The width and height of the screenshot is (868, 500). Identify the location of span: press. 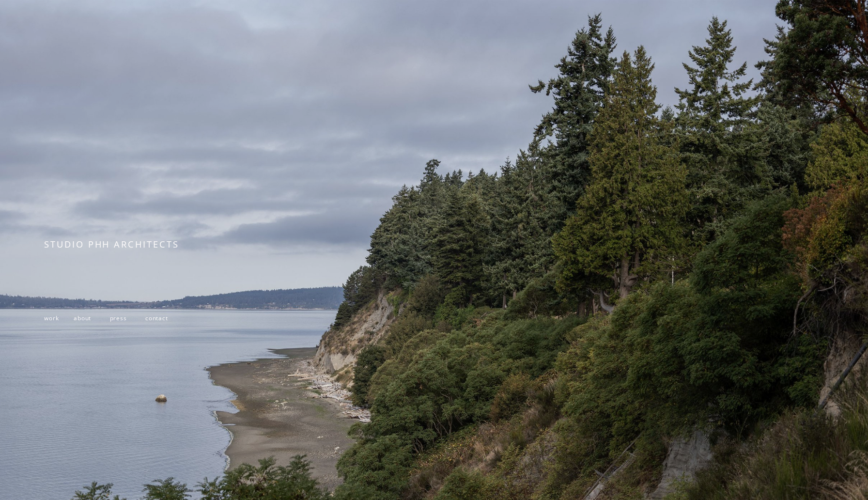
(119, 318).